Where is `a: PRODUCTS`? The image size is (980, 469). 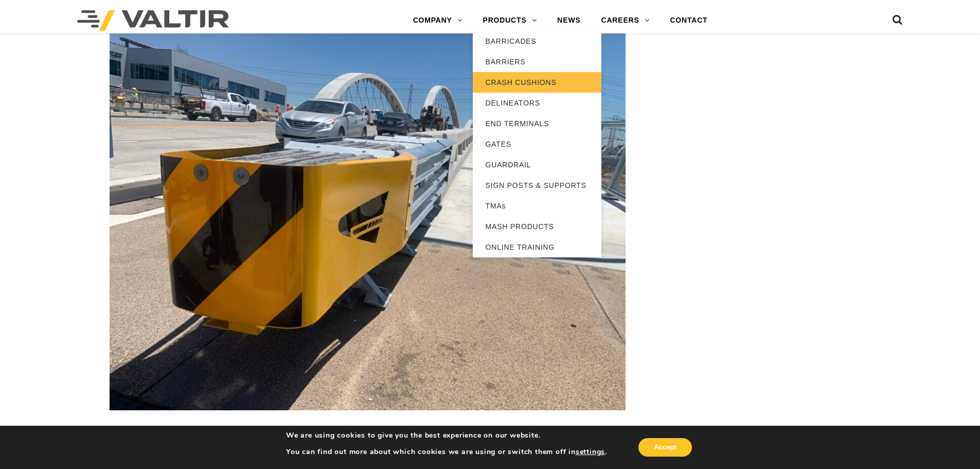
a: PRODUCTS is located at coordinates (510, 21).